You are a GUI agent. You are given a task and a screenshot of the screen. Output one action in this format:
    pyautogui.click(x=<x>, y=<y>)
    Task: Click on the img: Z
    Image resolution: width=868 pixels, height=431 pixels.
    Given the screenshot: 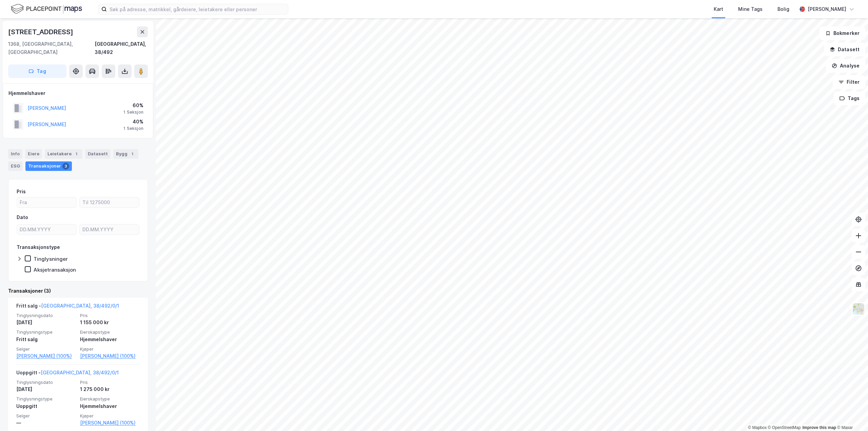 What is the action you would take?
    pyautogui.click(x=859, y=309)
    